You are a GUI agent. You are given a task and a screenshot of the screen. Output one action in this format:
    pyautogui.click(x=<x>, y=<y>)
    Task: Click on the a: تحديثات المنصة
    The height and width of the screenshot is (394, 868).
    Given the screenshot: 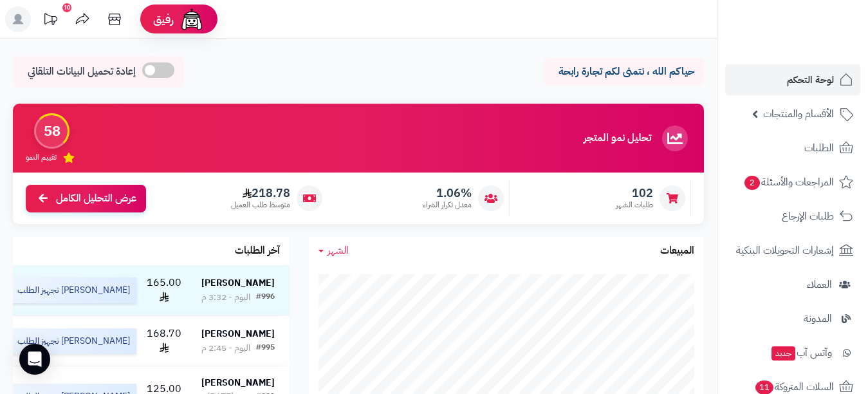 What is the action you would take?
    pyautogui.click(x=50, y=21)
    